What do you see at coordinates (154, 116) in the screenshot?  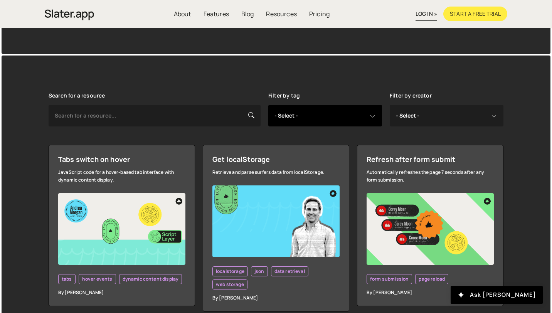 I see `input: Search for a resource...` at bounding box center [154, 116].